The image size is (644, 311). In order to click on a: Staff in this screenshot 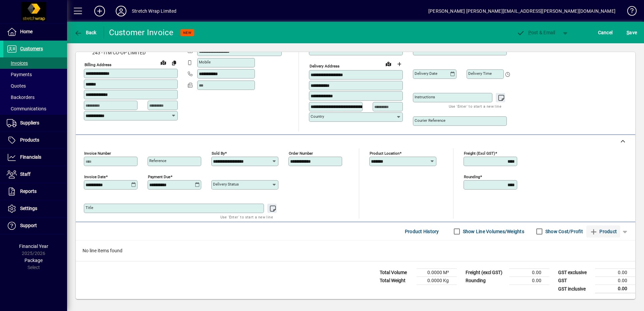, I will do `click(36, 174)`.